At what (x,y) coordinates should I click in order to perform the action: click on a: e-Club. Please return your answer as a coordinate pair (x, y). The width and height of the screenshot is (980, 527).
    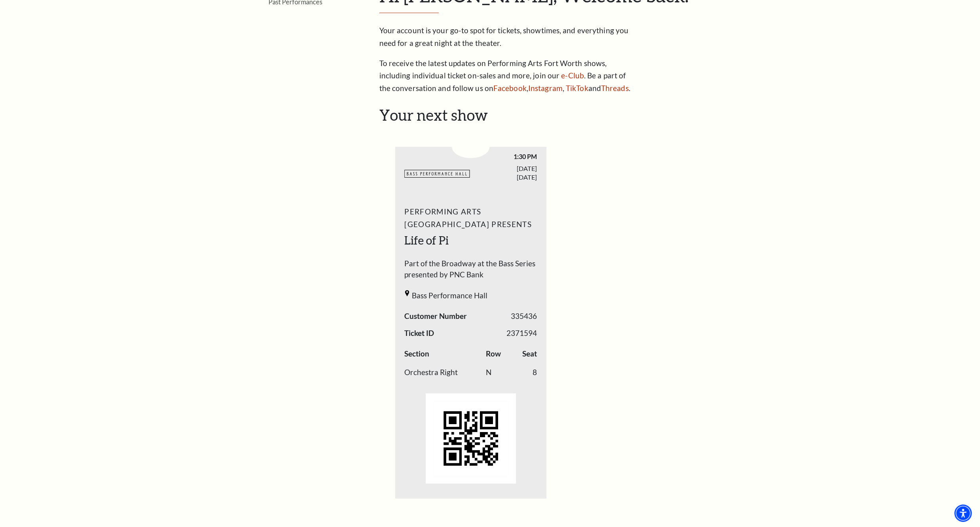
    Looking at the image, I should click on (573, 75).